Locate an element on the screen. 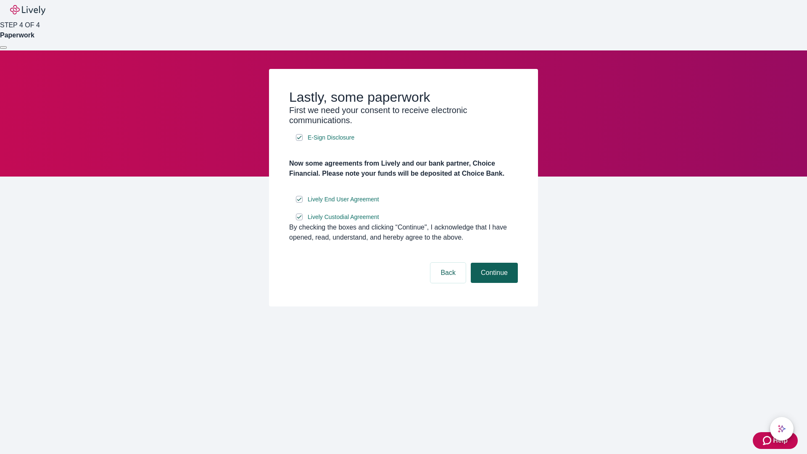 This screenshot has height=454, width=807. div: By checking the boxes and clicking “Continue", I acknowledge that I have opened, read, understand... is located at coordinates (404, 233).